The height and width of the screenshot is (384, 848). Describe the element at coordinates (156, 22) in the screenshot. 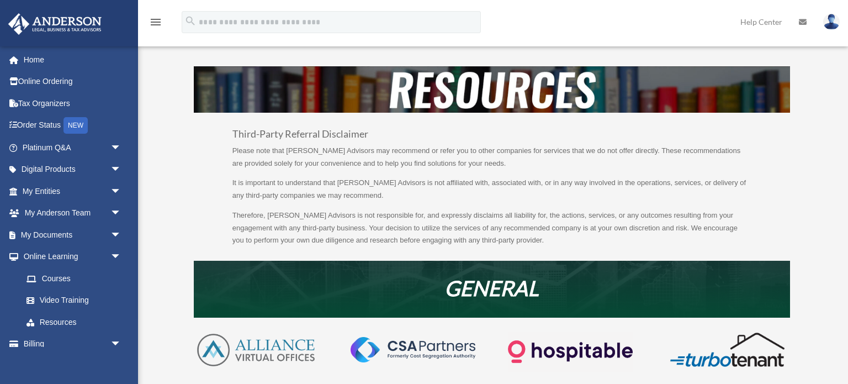

I see `i: menu` at that location.